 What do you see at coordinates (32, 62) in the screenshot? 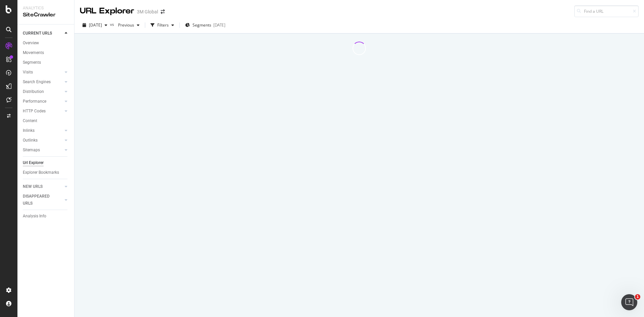
I see `div: Segments` at bounding box center [32, 62].